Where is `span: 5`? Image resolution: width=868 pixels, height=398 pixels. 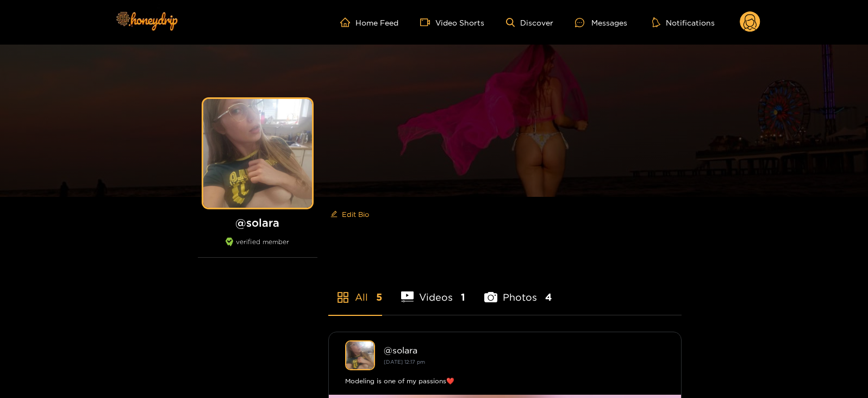 span: 5 is located at coordinates (379, 297).